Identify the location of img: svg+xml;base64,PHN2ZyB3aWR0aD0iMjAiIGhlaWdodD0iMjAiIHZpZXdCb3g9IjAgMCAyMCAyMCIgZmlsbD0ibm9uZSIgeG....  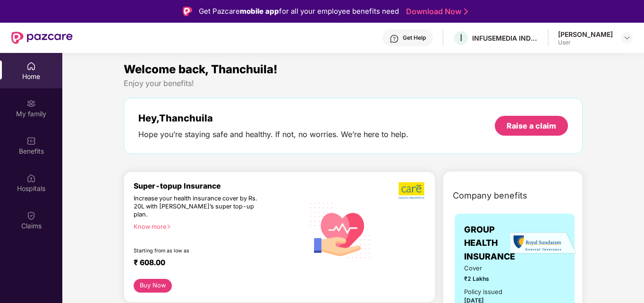
(31, 104).